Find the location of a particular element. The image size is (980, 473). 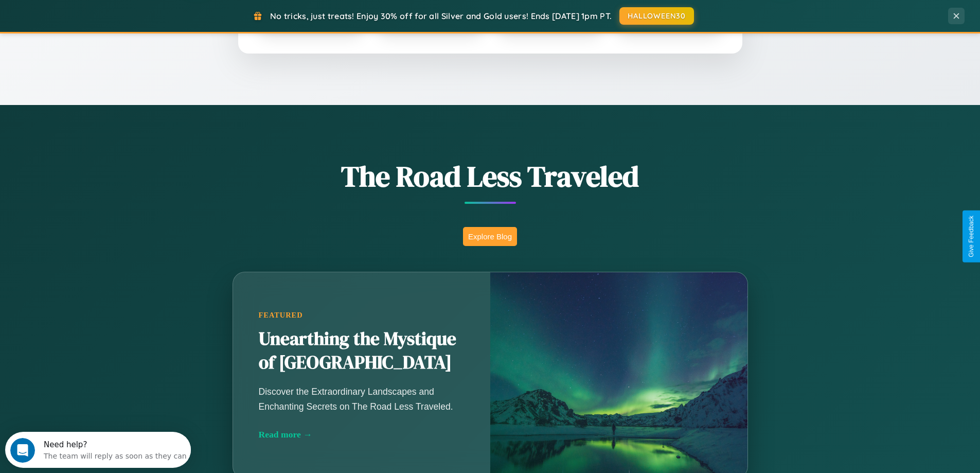

p: Discover the Extraordinary Landscapes and Enchanting Secrets on The Road Less Traveled. is located at coordinates (362, 399).